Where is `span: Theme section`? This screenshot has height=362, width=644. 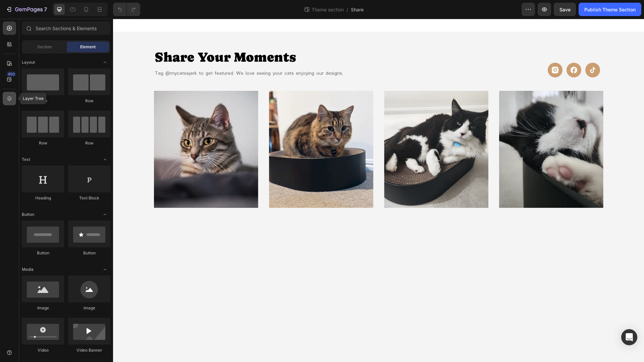
span: Theme section is located at coordinates (327, 9).